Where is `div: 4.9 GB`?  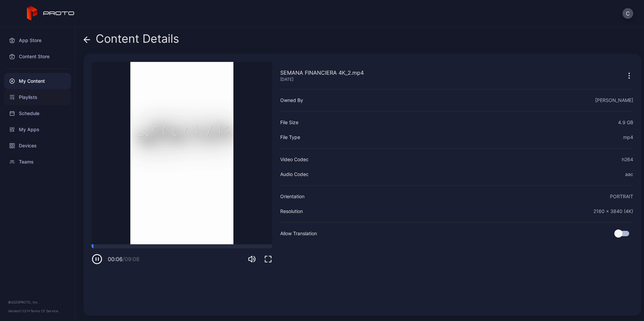
div: 4.9 GB is located at coordinates (626, 122).